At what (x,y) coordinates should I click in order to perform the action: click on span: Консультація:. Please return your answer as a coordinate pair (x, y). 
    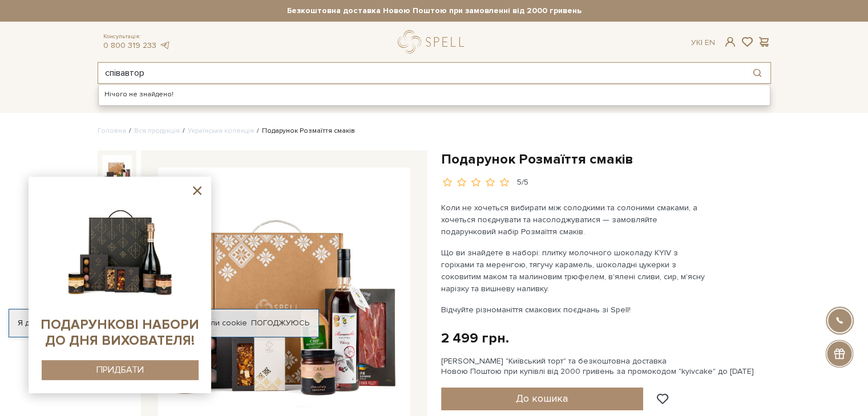
    Looking at the image, I should click on (137, 36).